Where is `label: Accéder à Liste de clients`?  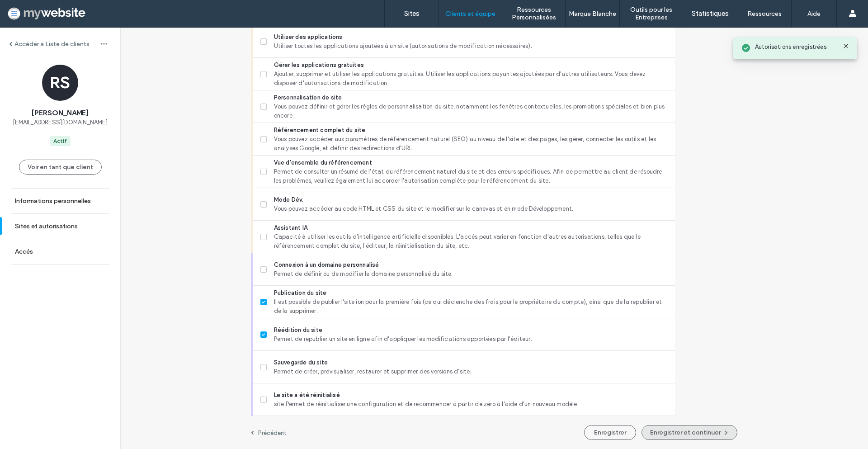
label: Accéder à Liste de clients is located at coordinates (52, 44).